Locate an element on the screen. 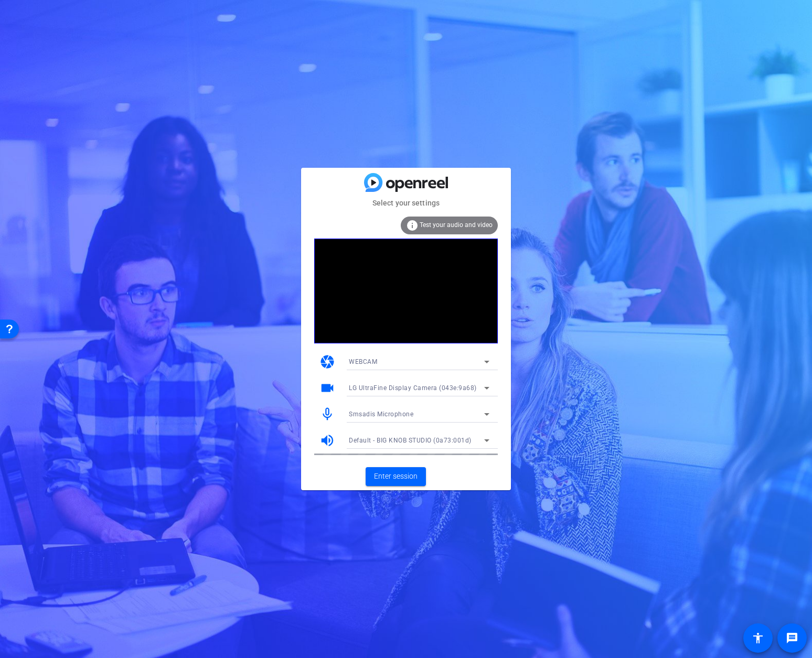 This screenshot has width=812, height=658. button: Enter session is located at coordinates (396, 477).